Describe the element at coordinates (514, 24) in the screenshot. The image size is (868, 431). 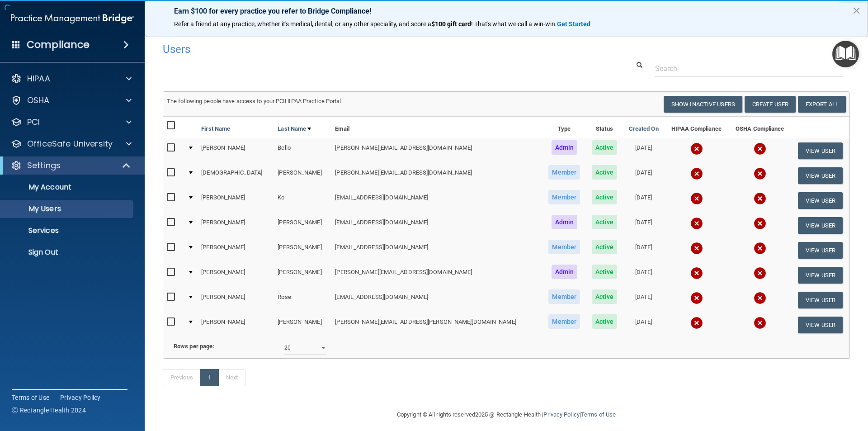
I see `span: ! That's what we call a win-win.` at that location.